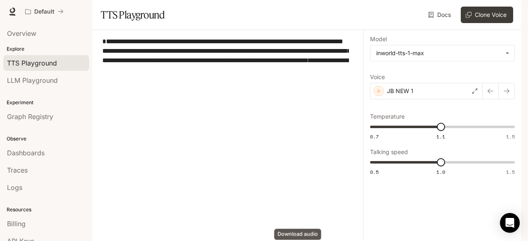 This screenshot has height=241, width=528. Describe the element at coordinates (132, 15) in the screenshot. I see `h1: TTS Playground` at that location.